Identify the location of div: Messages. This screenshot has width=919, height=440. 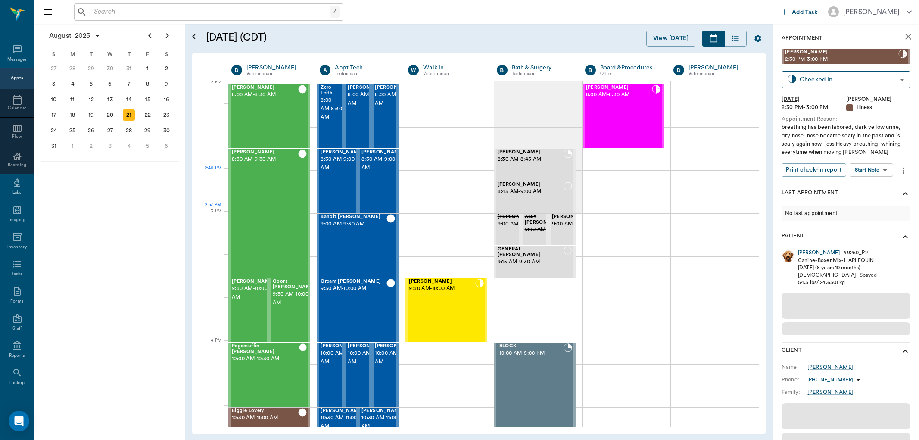
(17, 59).